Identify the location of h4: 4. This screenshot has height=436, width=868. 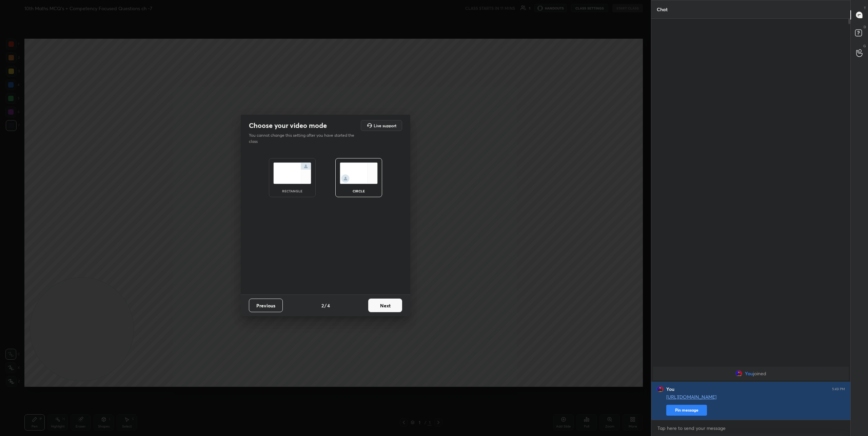
(329, 306).